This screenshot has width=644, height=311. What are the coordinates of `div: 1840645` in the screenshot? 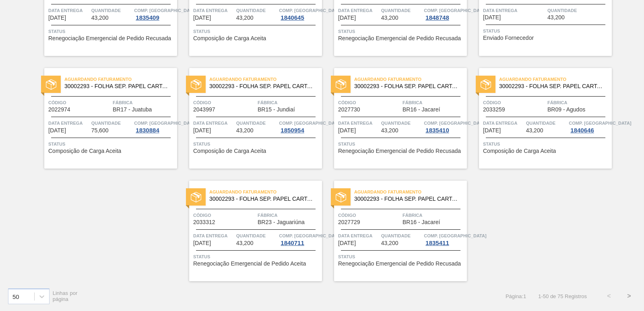 It's located at (292, 17).